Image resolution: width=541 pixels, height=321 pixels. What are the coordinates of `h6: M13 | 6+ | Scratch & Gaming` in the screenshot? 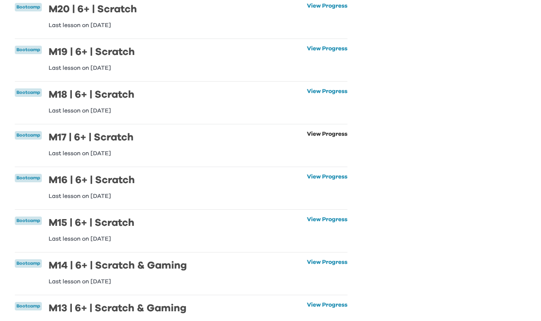 It's located at (117, 308).